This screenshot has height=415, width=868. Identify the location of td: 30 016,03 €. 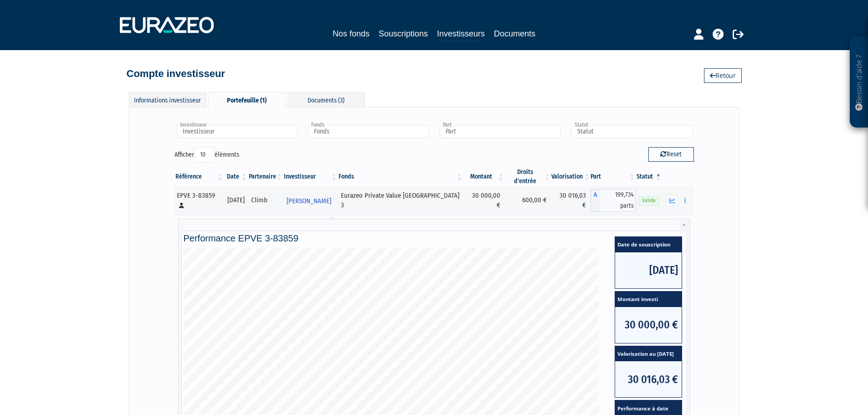
(571, 200).